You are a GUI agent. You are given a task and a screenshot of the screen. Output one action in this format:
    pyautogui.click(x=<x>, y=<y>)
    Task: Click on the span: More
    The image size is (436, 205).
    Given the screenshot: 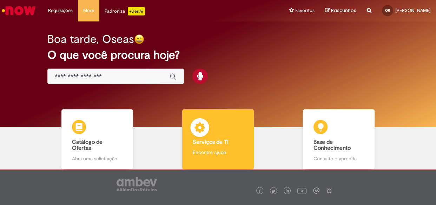 What is the action you would take?
    pyautogui.click(x=88, y=11)
    